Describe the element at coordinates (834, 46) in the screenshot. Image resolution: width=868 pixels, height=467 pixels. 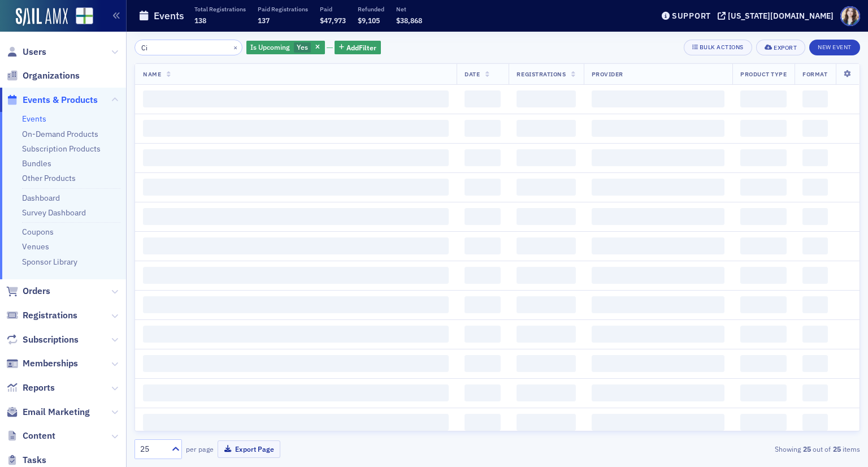
I see `a: New Event` at that location.